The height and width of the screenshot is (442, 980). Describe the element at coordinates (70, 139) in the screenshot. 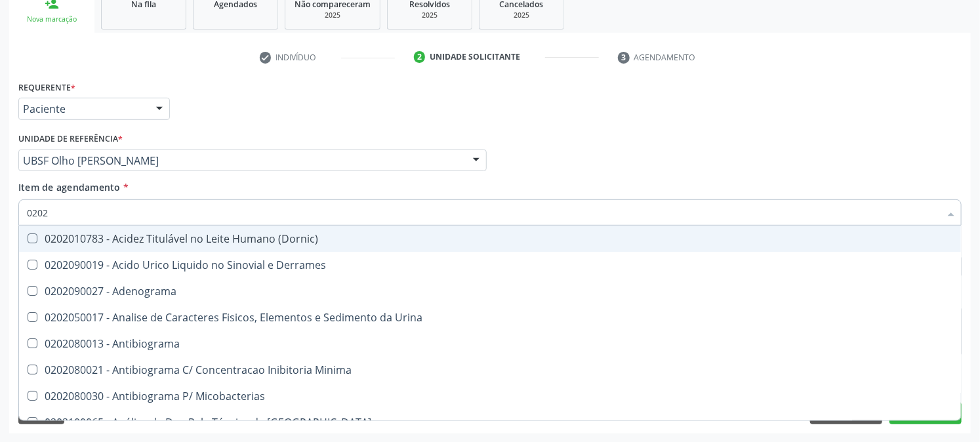

I see `label: Unidade de referência` at that location.